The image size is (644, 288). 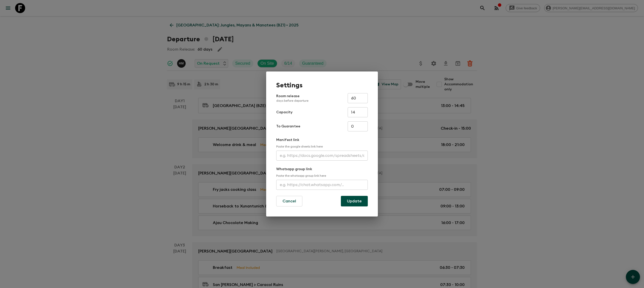 I want to click on input: e.g. https://docs.google.com/spreadsheets/d/1P7Zz9v8J0vXy1Q/edit#gid=0, so click(x=322, y=155).